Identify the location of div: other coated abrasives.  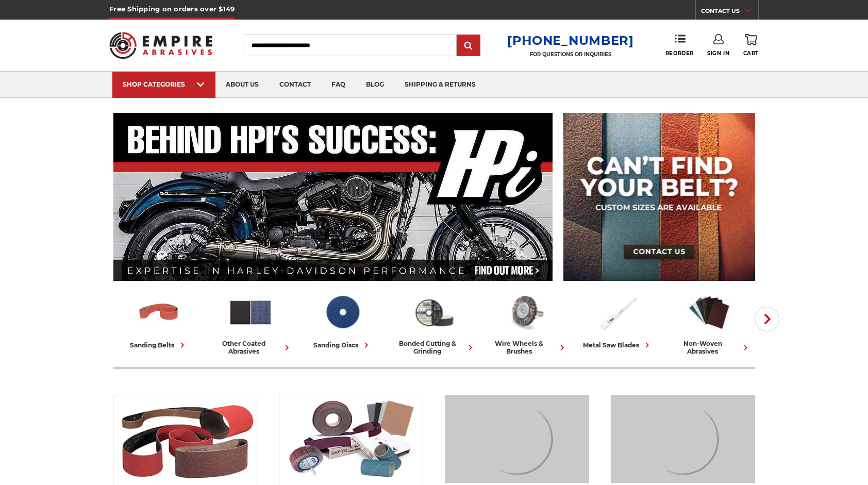
(251, 347).